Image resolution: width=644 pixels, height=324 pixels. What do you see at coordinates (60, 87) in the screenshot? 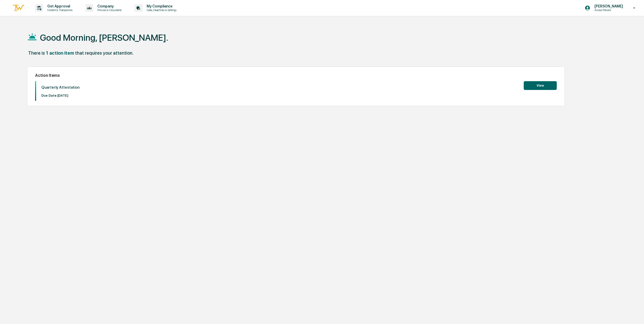
I see `p: Quarterly Attestation` at bounding box center [60, 87].